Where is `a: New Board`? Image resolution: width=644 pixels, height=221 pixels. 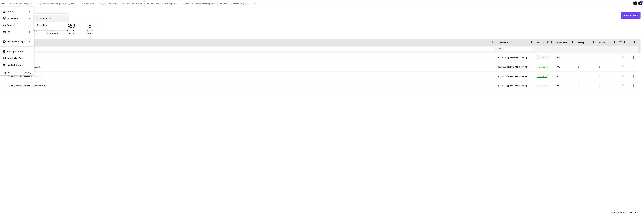 a: New Board is located at coordinates (631, 15).